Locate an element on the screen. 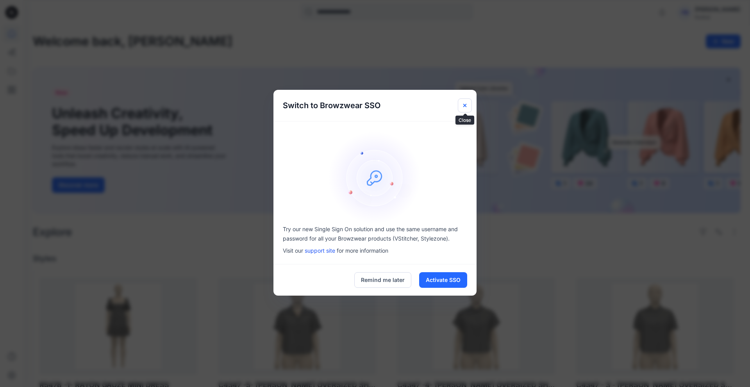 The image size is (750, 387). button: Activate SSO is located at coordinates (443, 280).